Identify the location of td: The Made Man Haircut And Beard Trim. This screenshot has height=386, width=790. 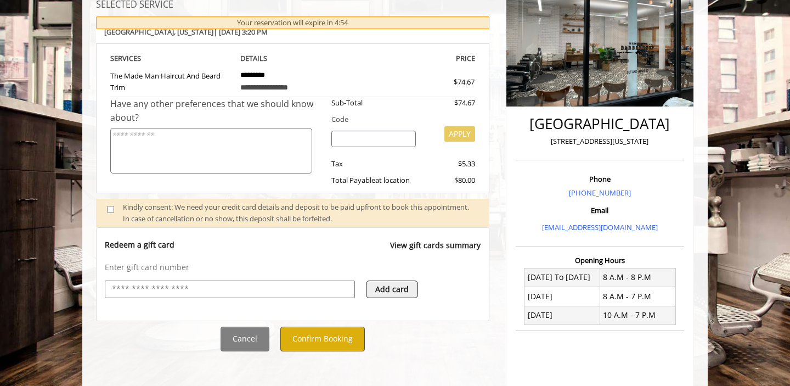
(171, 80).